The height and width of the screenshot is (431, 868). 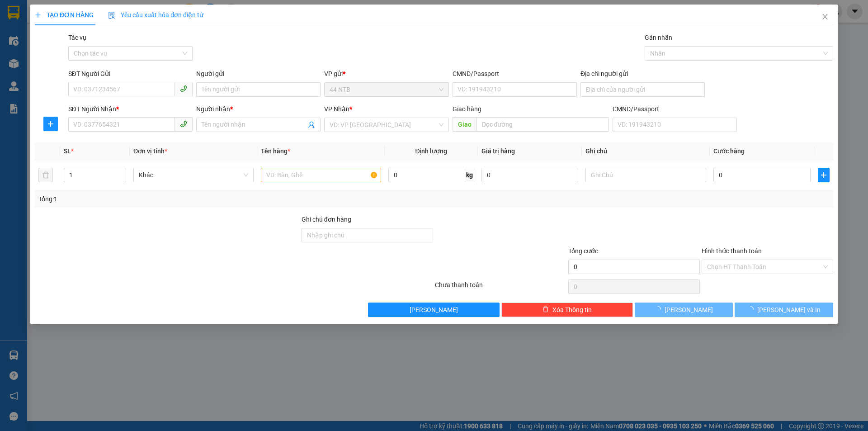 I want to click on div: VP gửi, so click(x=386, y=74).